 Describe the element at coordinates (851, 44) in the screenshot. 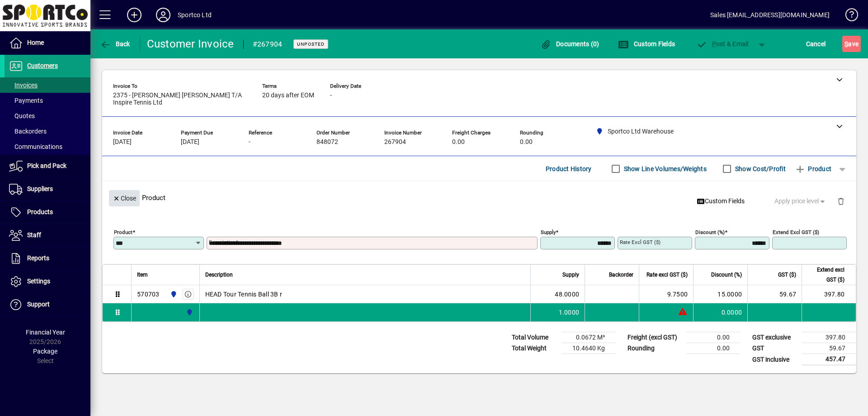

I see `button: Save` at that location.